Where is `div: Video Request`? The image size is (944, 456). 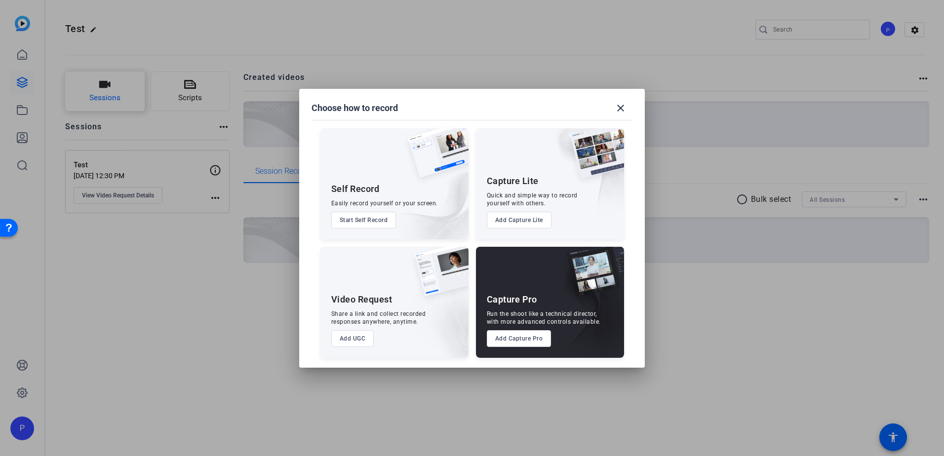
div: Video Request is located at coordinates (362, 300).